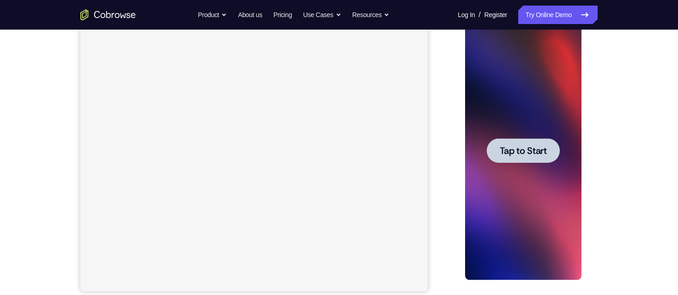 The width and height of the screenshot is (678, 295). I want to click on span: Tap to Start, so click(65, 136).